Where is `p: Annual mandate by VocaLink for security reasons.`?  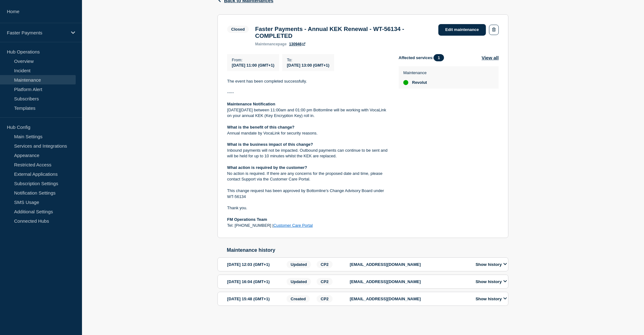 p: Annual mandate by VocaLink for security reasons. is located at coordinates (308, 133).